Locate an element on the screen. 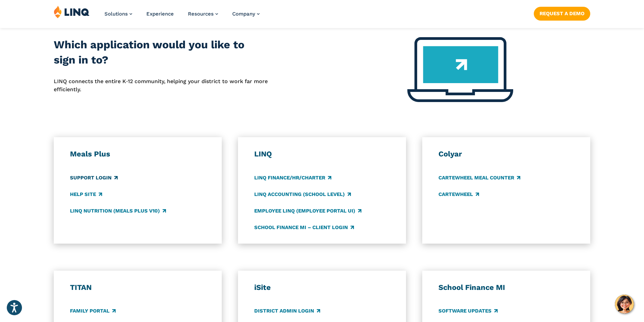  span: Company is located at coordinates (244, 14).